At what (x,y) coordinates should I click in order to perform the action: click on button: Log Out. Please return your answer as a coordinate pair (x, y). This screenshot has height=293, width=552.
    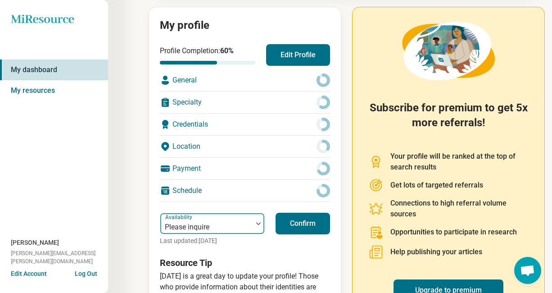
    Looking at the image, I should click on (86, 272).